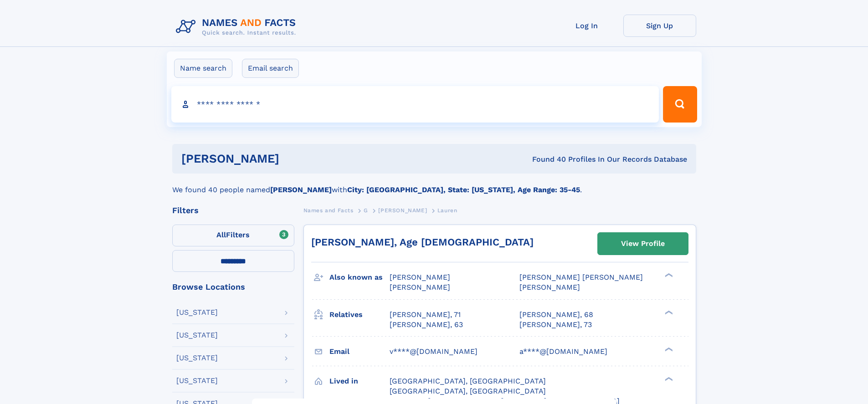  Describe the element at coordinates (359, 352) in the screenshot. I see `h3: Email` at that location.